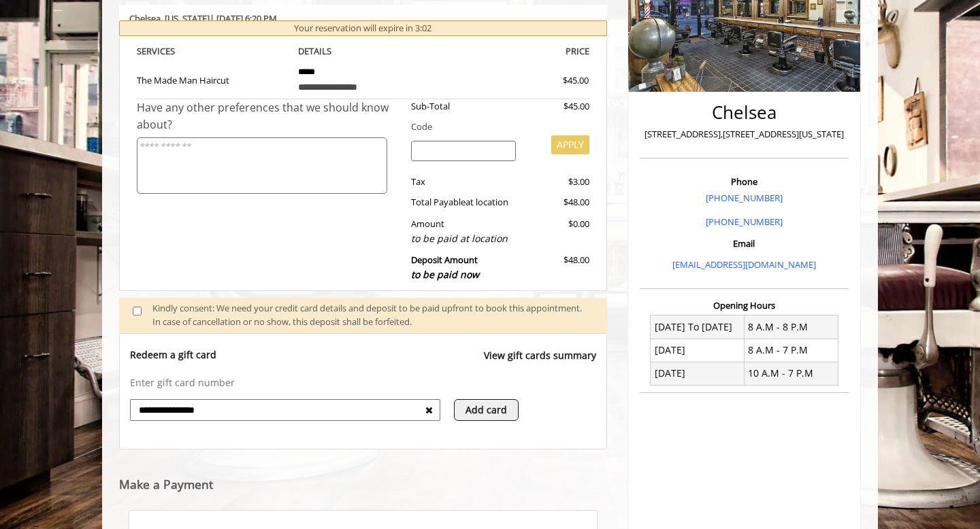 This screenshot has width=980, height=529. I want to click on h3: Phone, so click(744, 182).